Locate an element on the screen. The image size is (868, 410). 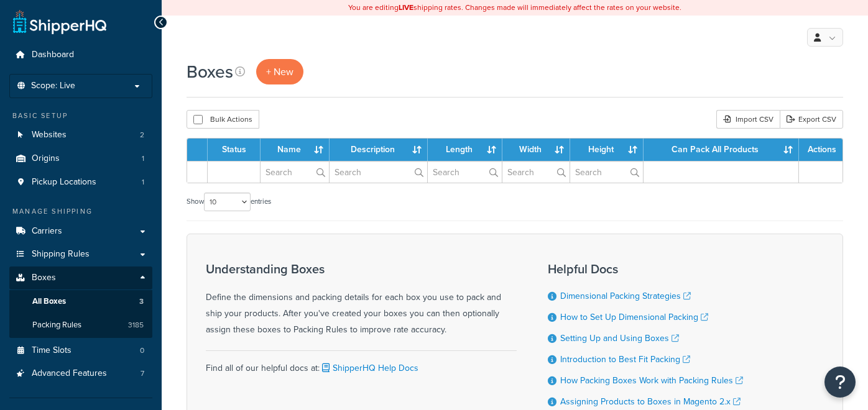
a: Pickup Locations 1 is located at coordinates (81, 182).